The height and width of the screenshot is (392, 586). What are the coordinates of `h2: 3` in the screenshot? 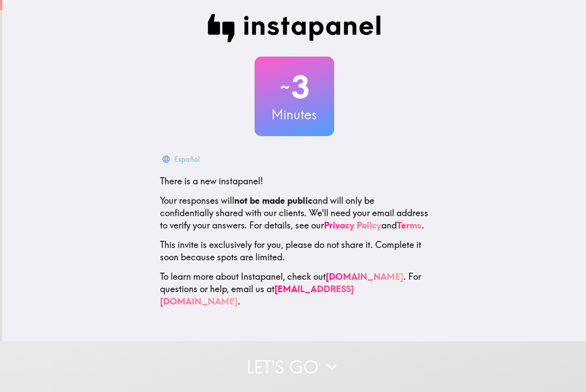 It's located at (294, 87).